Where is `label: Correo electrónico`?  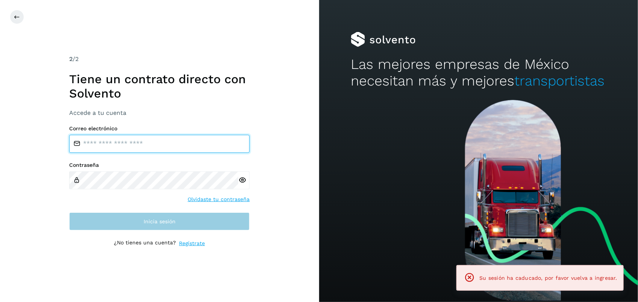 label: Correo electrónico is located at coordinates (159, 128).